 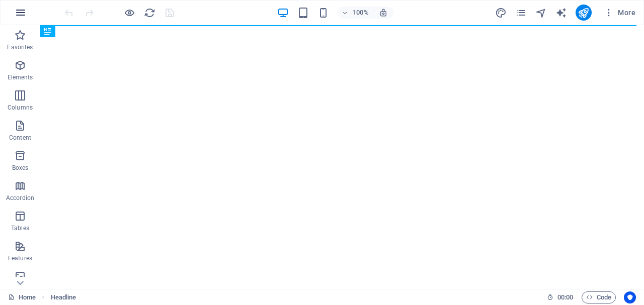 What do you see at coordinates (21, 168) in the screenshot?
I see `p: Boxes` at bounding box center [21, 168].